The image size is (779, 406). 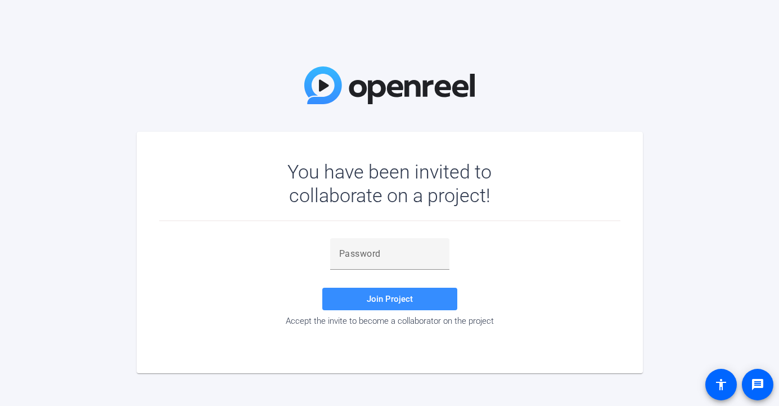 What do you see at coordinates (390, 321) in the screenshot?
I see `div: Accept the invite to become a collaborator on the project` at bounding box center [390, 321].